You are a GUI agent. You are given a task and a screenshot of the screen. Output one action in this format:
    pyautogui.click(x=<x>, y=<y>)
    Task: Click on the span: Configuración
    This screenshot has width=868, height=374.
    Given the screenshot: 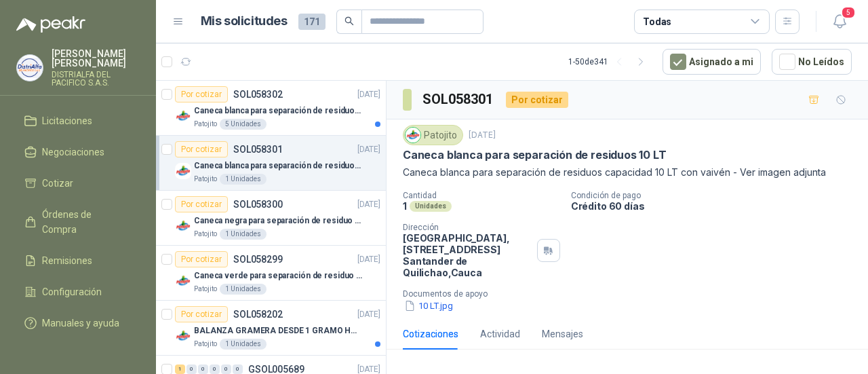 What is the action you would take?
    pyautogui.click(x=72, y=292)
    